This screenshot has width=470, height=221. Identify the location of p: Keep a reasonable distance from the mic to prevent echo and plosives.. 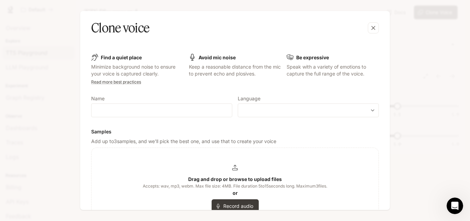
(235, 70).